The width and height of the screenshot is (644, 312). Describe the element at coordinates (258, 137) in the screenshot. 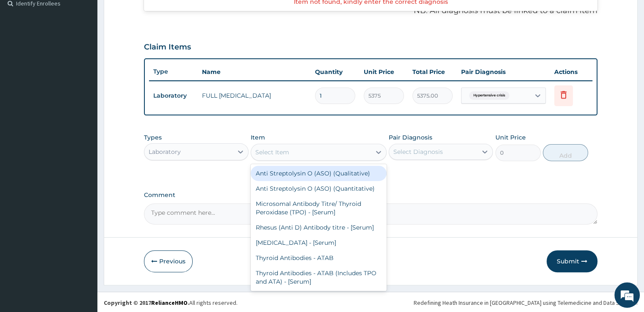

I see `label: Item` at that location.